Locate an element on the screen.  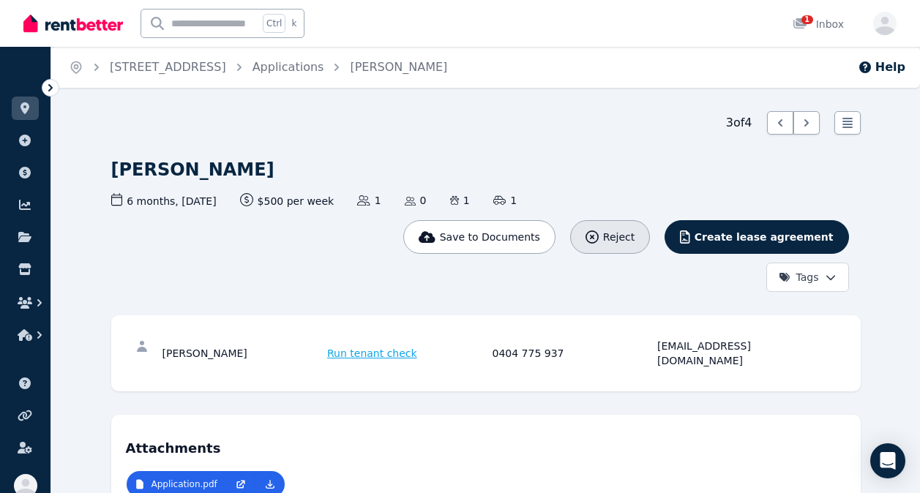
span: 3 of 4 is located at coordinates (739, 123).